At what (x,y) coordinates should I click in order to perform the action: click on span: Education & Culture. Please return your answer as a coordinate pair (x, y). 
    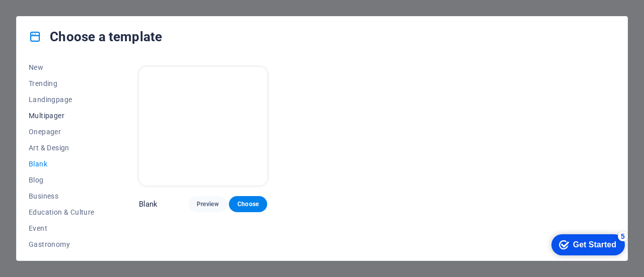
    Looking at the image, I should click on (62, 212).